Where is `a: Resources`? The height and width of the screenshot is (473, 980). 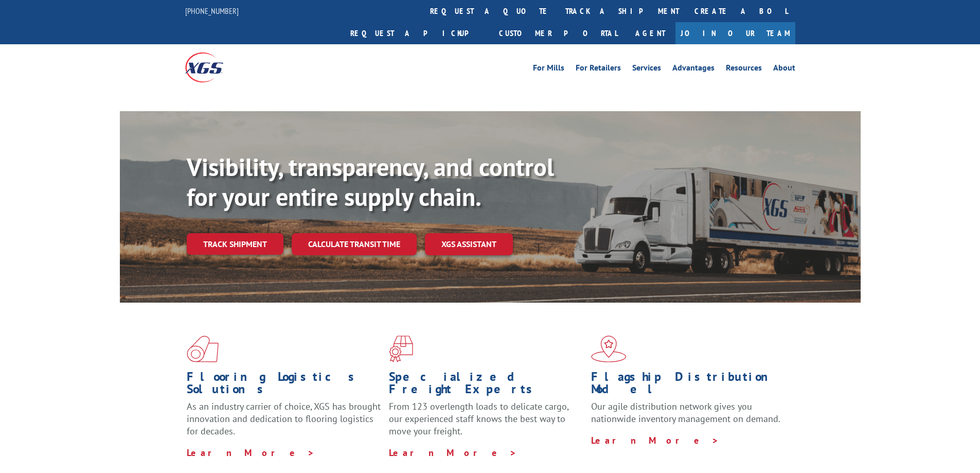 a: Resources is located at coordinates (744, 70).